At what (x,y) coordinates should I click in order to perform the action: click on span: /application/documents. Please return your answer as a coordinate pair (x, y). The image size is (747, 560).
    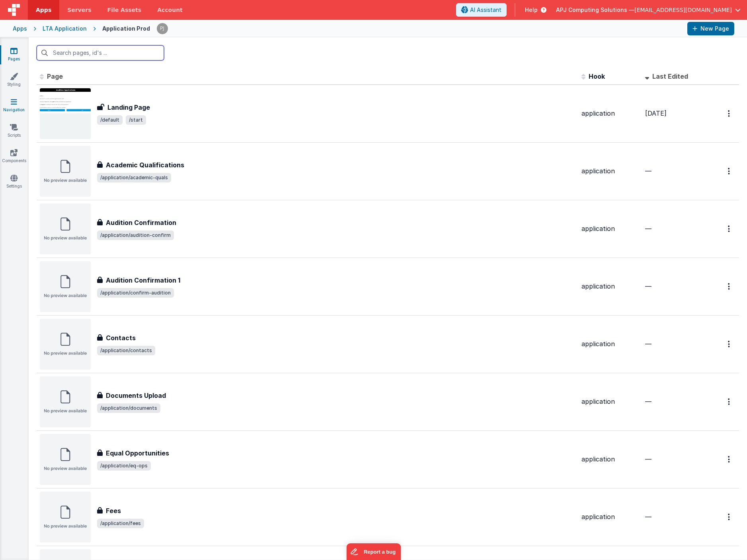
    Looking at the image, I should click on (128, 408).